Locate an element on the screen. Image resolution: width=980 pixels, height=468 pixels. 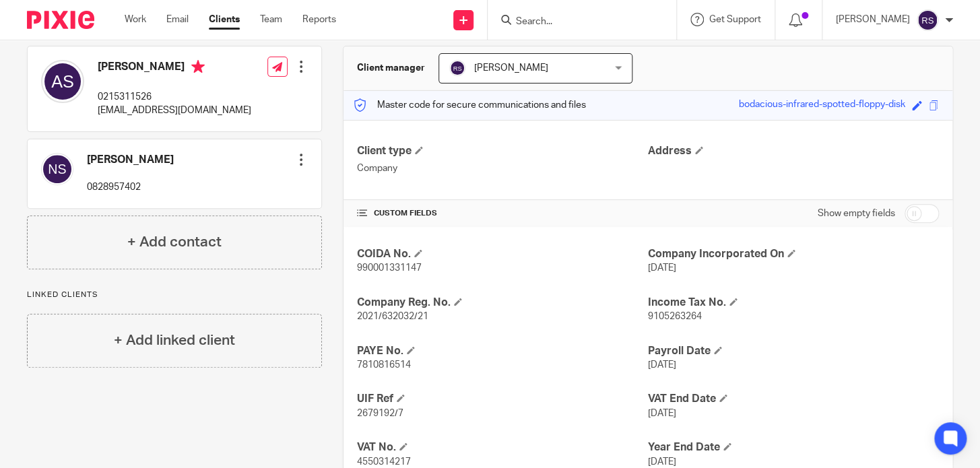
h4: Year End Date is located at coordinates (794, 447).